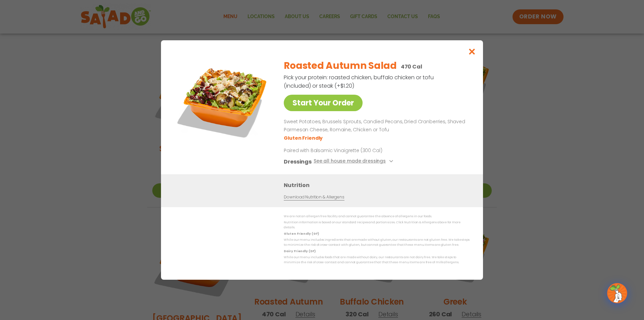 The image size is (644, 320). What do you see at coordinates (617, 293) in the screenshot?
I see `img: wpChatIcon` at bounding box center [617, 293].